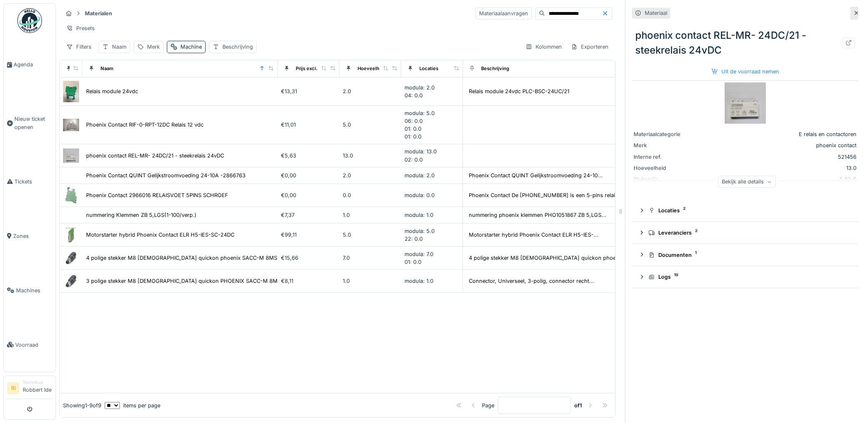  Describe the element at coordinates (133, 405) in the screenshot. I see `div: items per page` at that location.